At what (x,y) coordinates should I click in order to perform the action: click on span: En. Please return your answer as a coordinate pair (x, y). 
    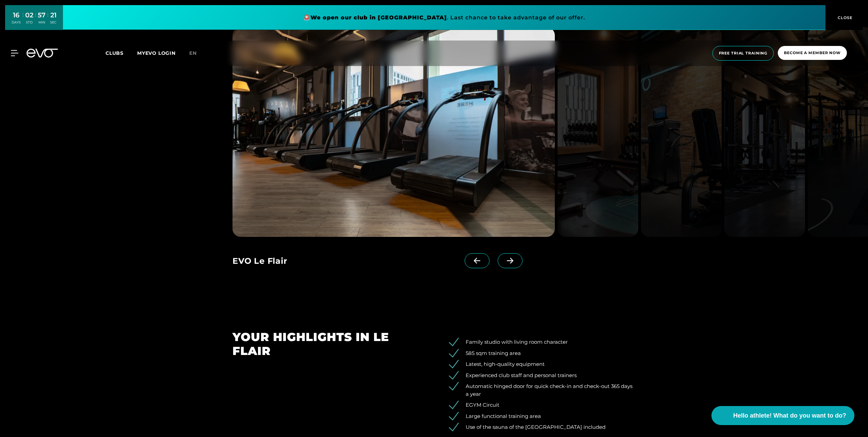
    Looking at the image, I should click on (193, 53).